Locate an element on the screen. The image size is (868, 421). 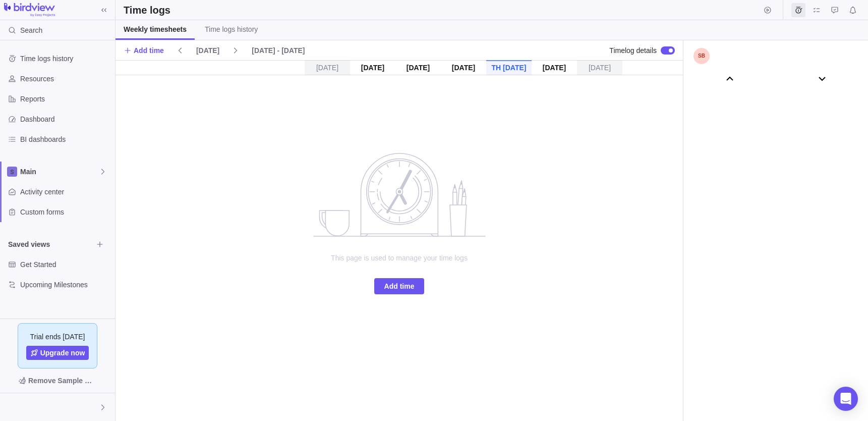
span: Search is located at coordinates (31, 30).